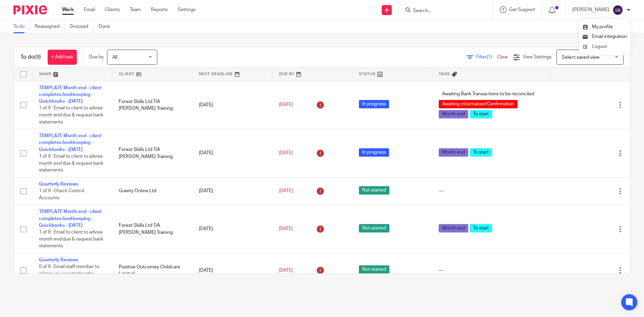 The height and width of the screenshot is (317, 644). Describe the element at coordinates (478, 104) in the screenshot. I see `span: Awaiting information/Confirmation` at that location.